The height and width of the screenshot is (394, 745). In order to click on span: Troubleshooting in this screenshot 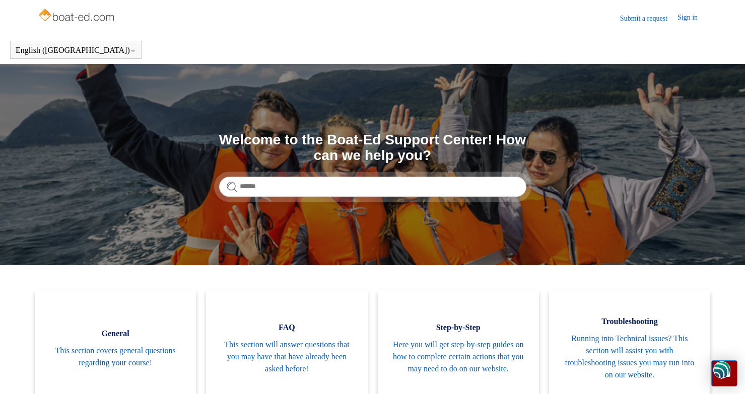, I will do `click(630, 322)`.